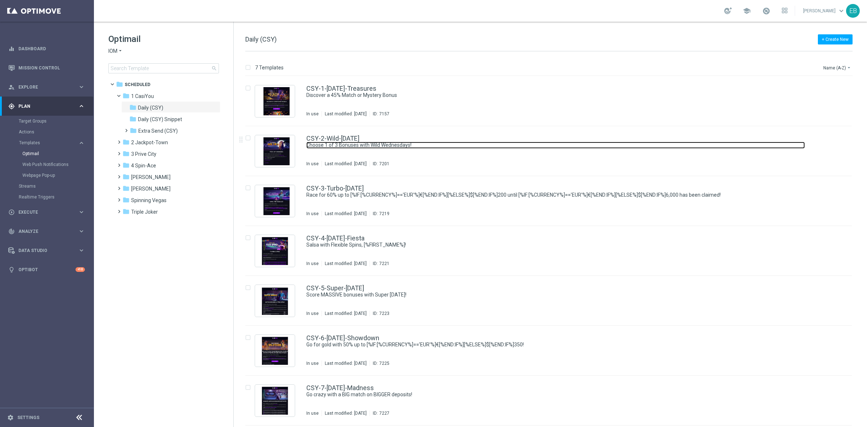  What do you see at coordinates (47, 121) in the screenshot?
I see `a: Target Groups` at bounding box center [47, 121].